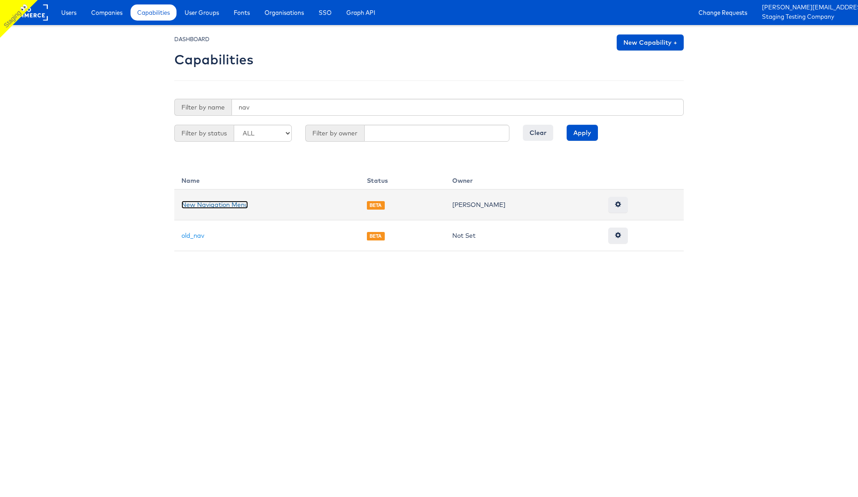  What do you see at coordinates (153, 13) in the screenshot?
I see `a: Capabilities` at bounding box center [153, 13].